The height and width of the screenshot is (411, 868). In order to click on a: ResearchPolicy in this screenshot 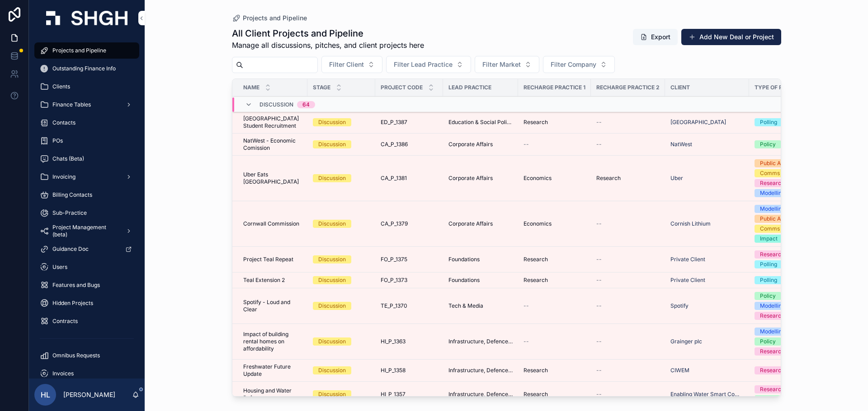, I will do `click(784, 395)`.